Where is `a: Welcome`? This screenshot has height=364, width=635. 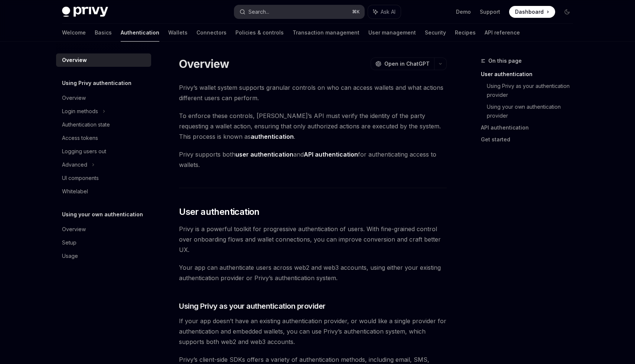
a: Welcome is located at coordinates (74, 32).